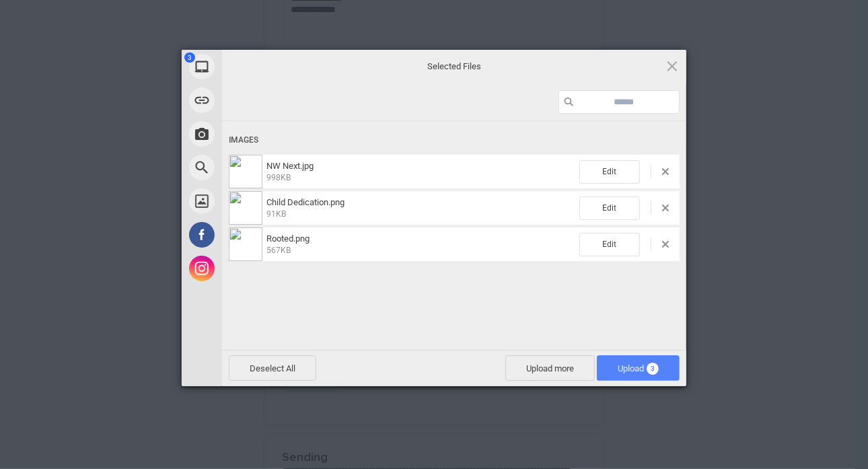 This screenshot has height=469, width=868. What do you see at coordinates (454, 66) in the screenshot?
I see `span: Selected Files` at bounding box center [454, 66].